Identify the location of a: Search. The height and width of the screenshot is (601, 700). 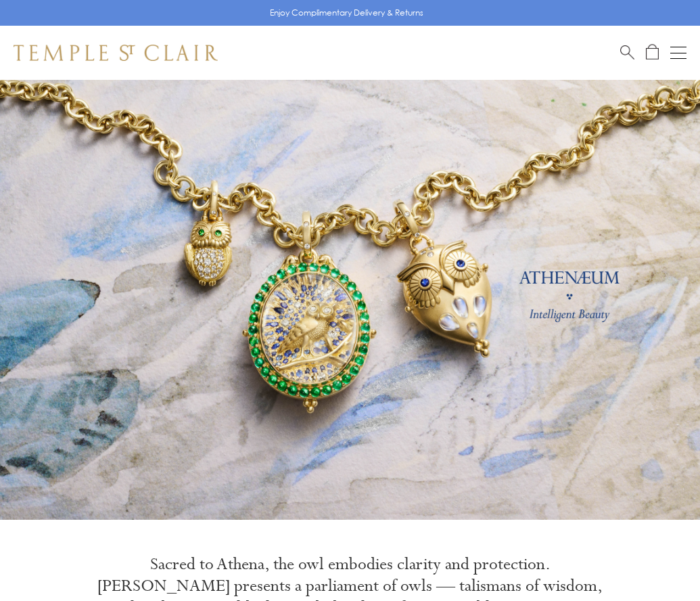
(627, 52).